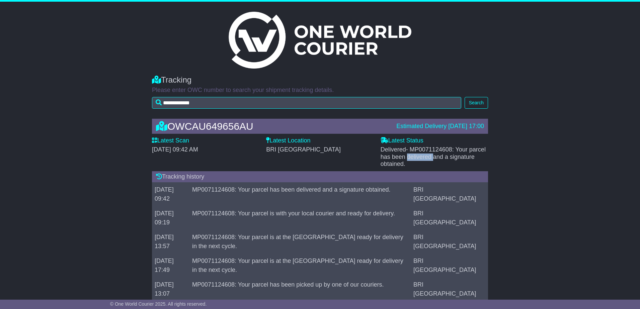  What do you see at coordinates (288, 141) in the screenshot?
I see `label: Latest Location` at bounding box center [288, 141].